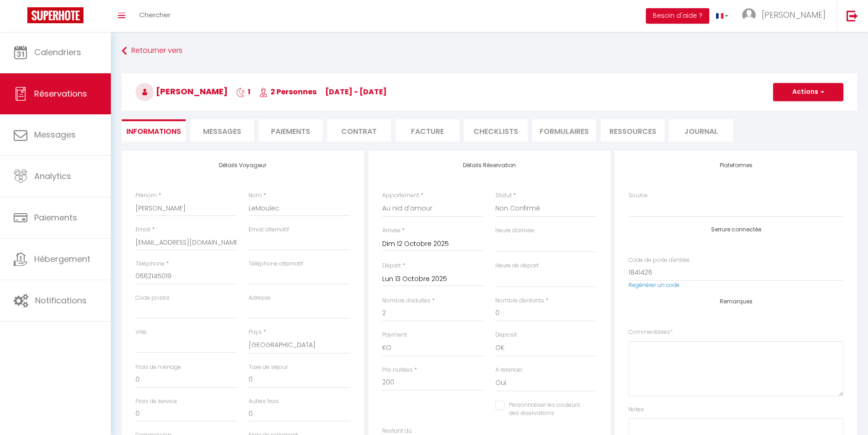 This screenshot has height=435, width=868. What do you see at coordinates (659, 260) in the screenshot?
I see `label: Code de porte d'entrée` at bounding box center [659, 260].